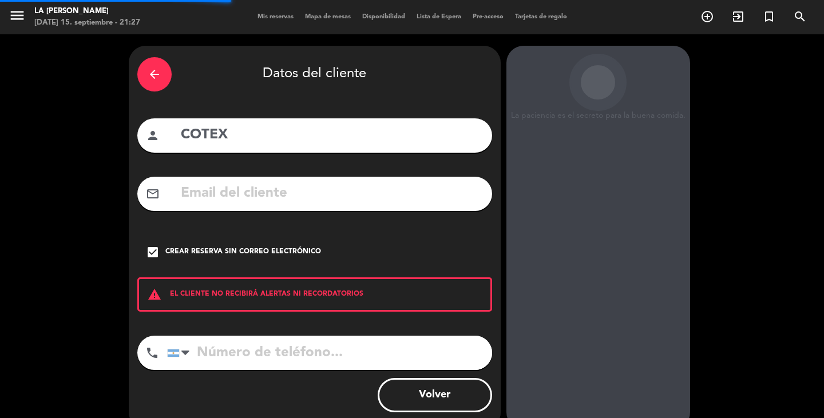 The image size is (824, 418). I want to click on i: turned_in_not, so click(769, 17).